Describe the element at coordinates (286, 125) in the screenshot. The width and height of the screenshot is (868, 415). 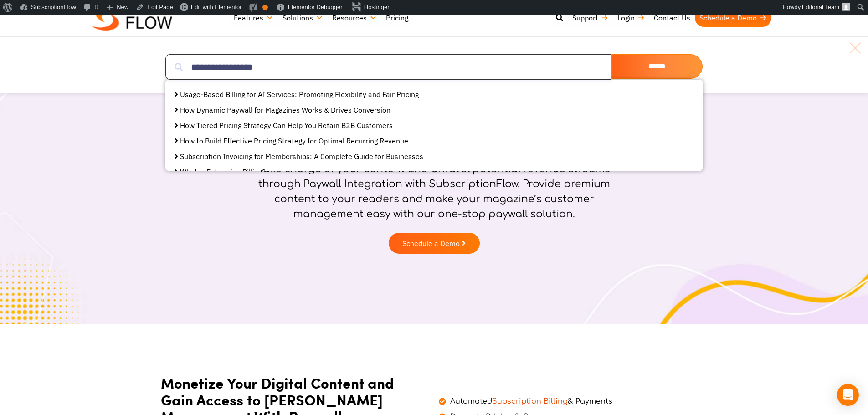
I see `a: How Tiered Pricing Strategy Can Help You Retain B2B Customers` at that location.